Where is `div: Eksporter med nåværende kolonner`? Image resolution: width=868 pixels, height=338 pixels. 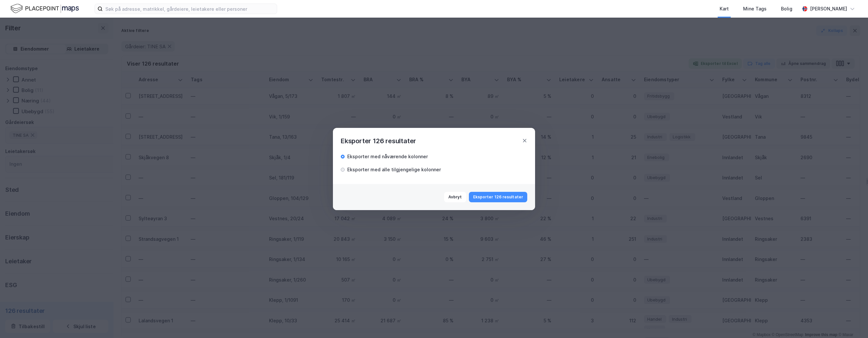 div: Eksporter med nåværende kolonner is located at coordinates (387, 156).